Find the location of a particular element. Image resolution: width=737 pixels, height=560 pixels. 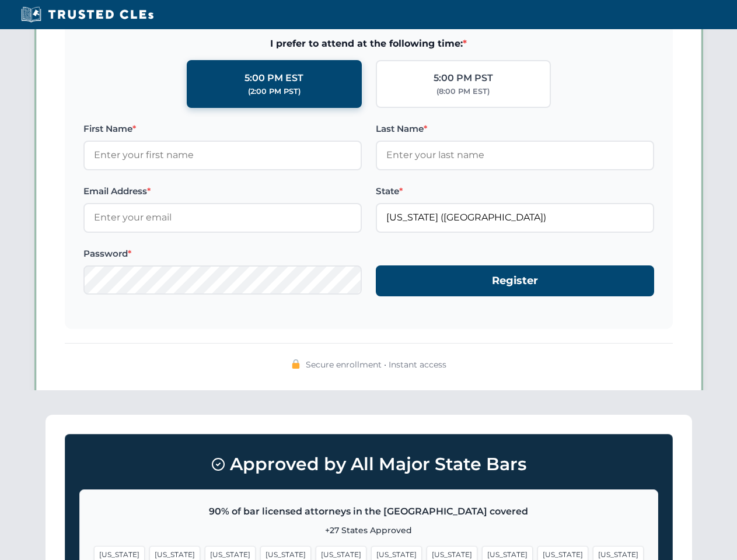

label: Last Name is located at coordinates (515, 129).